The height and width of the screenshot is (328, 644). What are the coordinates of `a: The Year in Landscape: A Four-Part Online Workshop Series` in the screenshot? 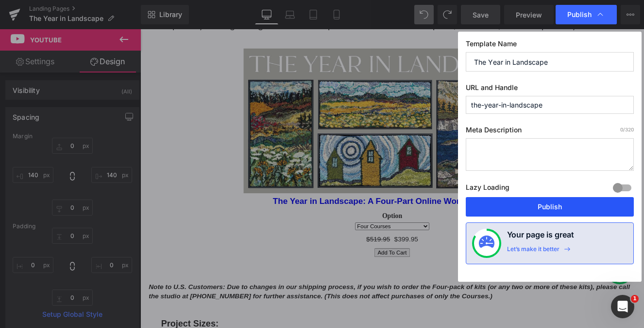 It's located at (293, 200).